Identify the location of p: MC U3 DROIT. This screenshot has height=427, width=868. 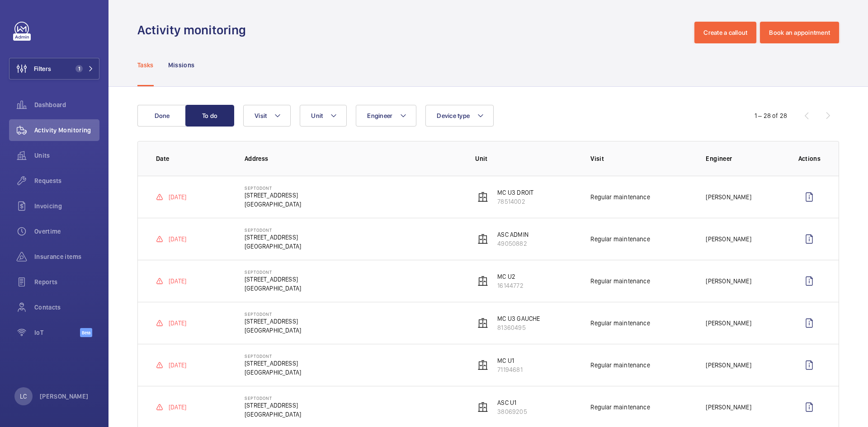
(516, 193).